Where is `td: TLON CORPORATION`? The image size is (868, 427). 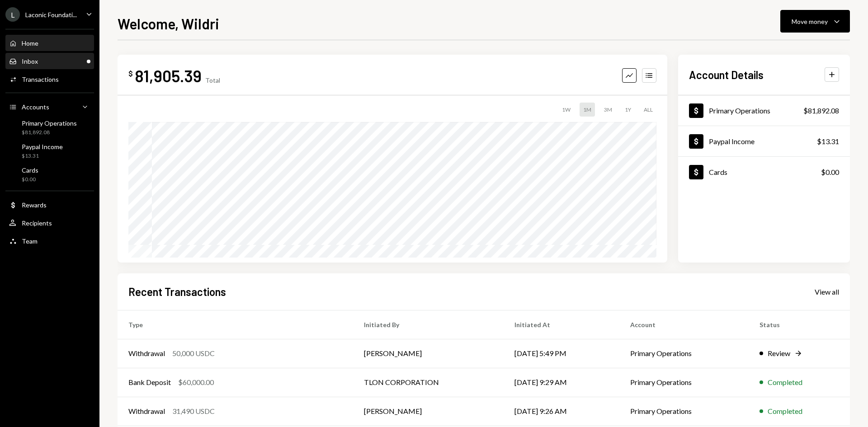 td: TLON CORPORATION is located at coordinates (428, 382).